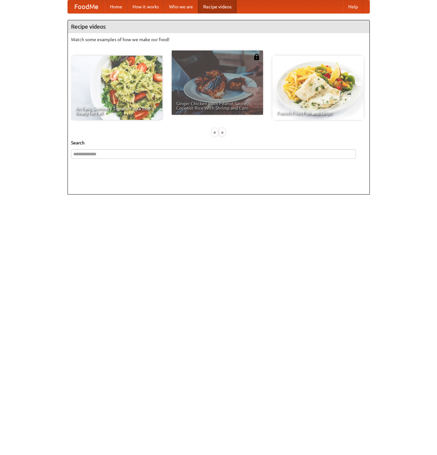  What do you see at coordinates (117, 88) in the screenshot?
I see `a: An Easy, Summery Tomato Pasta That's Ready for Fall` at bounding box center [117, 88].